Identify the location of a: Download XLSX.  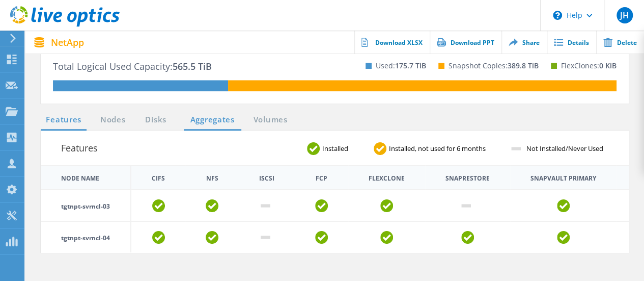
(392, 42).